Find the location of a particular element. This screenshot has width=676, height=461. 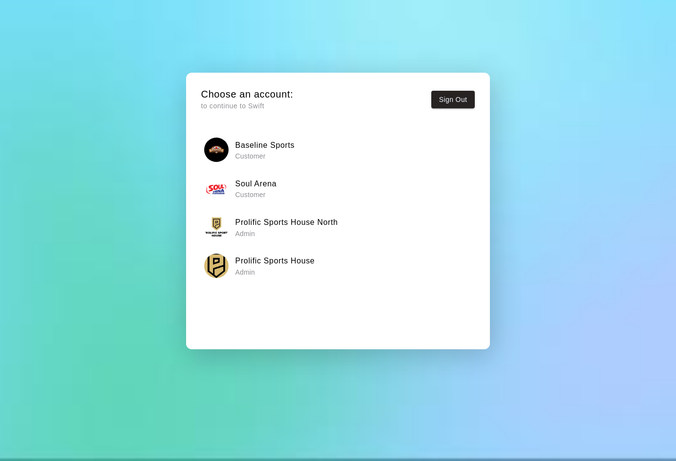

h6: Prolific Sports House is located at coordinates (275, 261).